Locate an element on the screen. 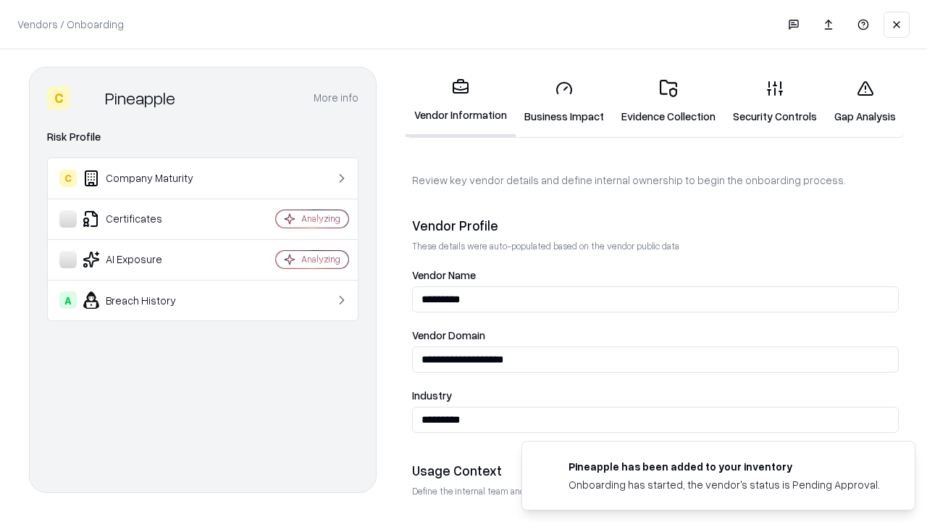 The width and height of the screenshot is (927, 522). label: Vendor Name is located at coordinates (656, 275).